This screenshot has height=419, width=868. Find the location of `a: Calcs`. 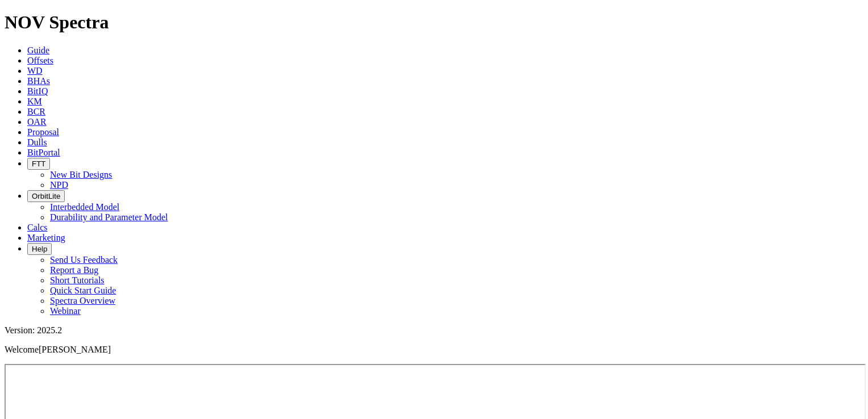

a: Calcs is located at coordinates (38, 227).